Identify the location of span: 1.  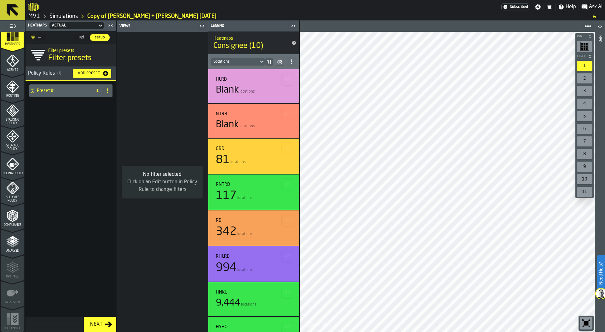
(97, 91).